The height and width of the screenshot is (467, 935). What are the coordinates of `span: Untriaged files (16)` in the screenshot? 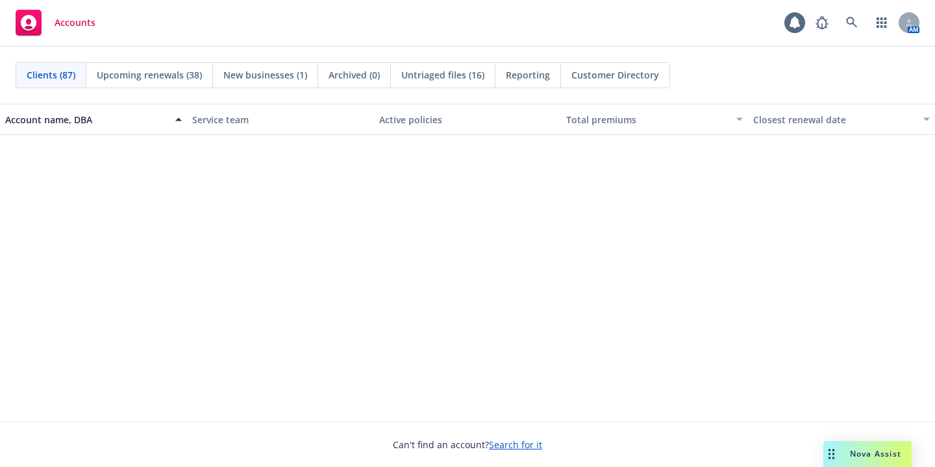 It's located at (443, 75).